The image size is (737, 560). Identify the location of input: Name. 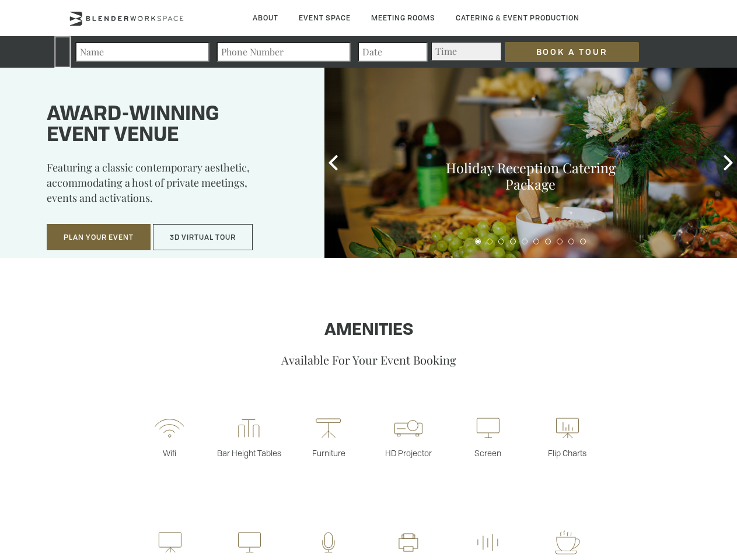
(142, 52).